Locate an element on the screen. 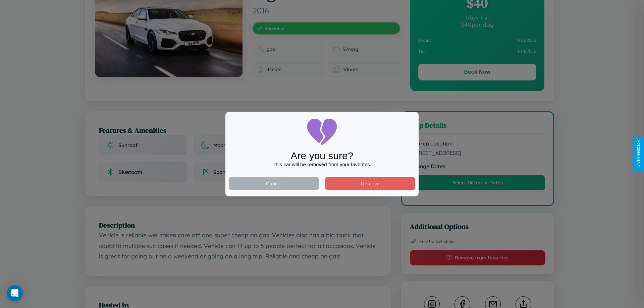 The image size is (644, 308). div: Open Intercom Messenger is located at coordinates (15, 294).